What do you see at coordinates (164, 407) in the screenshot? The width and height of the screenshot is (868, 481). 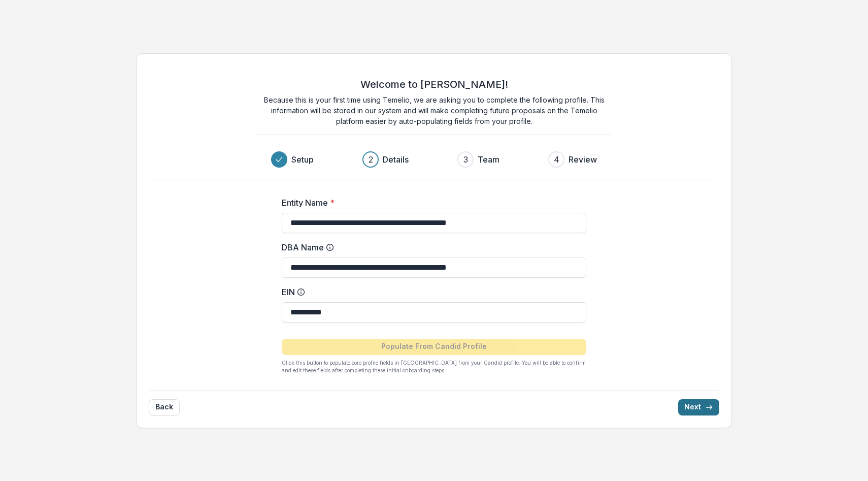 I see `button: Back` at bounding box center [164, 407].